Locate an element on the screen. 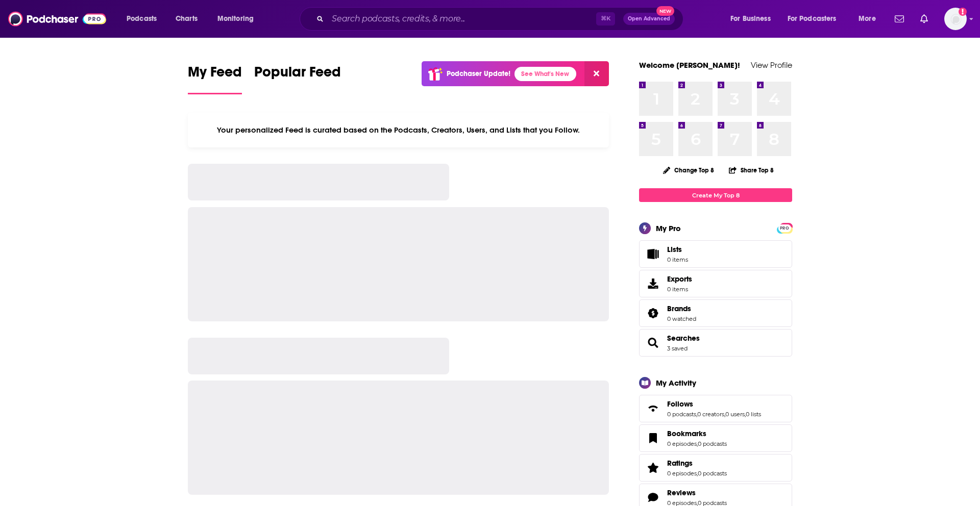 This screenshot has height=506, width=980. a: Create My Top 8 is located at coordinates (715, 194).